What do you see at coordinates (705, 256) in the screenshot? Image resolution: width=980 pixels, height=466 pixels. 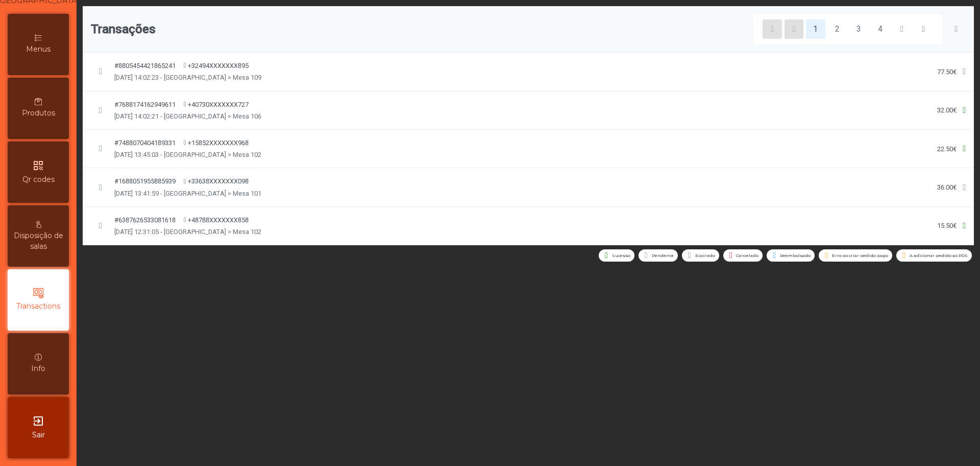 I see `span: Expirado` at bounding box center [705, 256].